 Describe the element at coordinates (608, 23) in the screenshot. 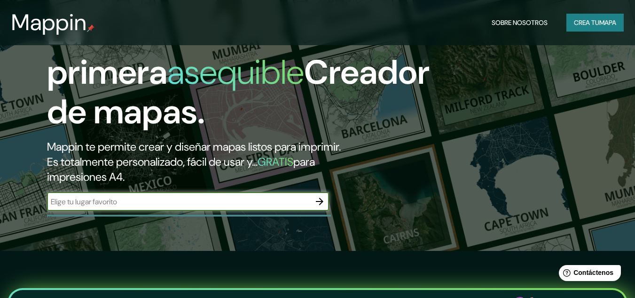

I see `font: mapa` at that location.